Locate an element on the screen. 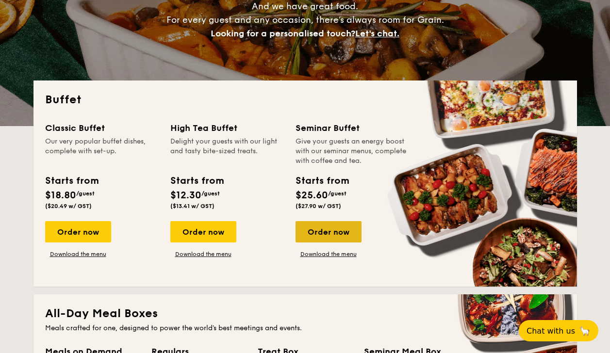 This screenshot has height=353, width=610. span: Chat with us is located at coordinates (550, 331).